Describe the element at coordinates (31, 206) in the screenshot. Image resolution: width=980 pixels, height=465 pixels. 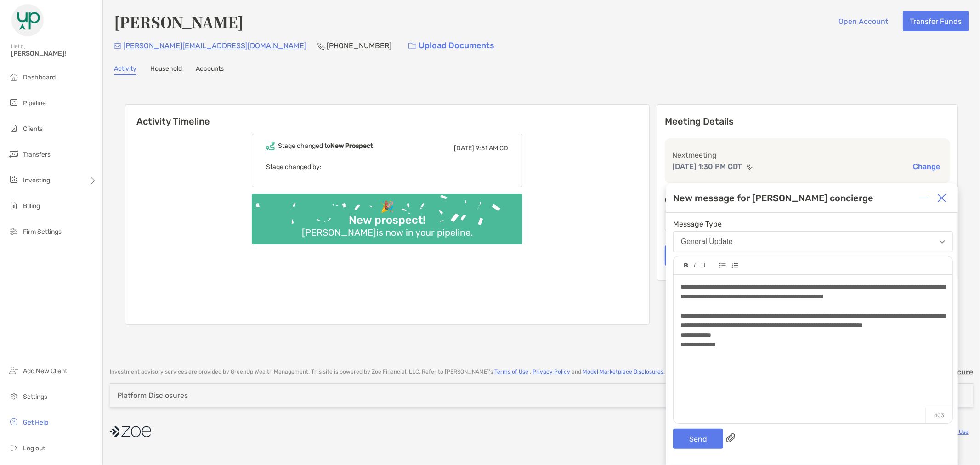
I see `span: Billing` at that location.